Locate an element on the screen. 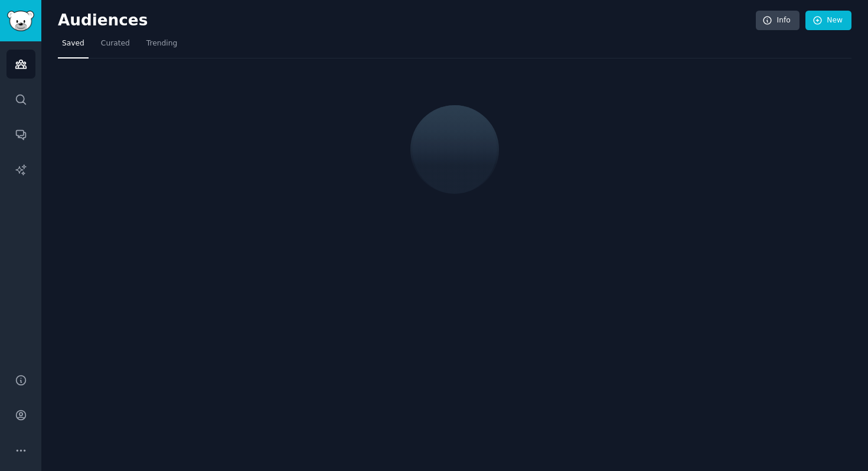 This screenshot has height=471, width=868. span: Curated is located at coordinates (115, 43).